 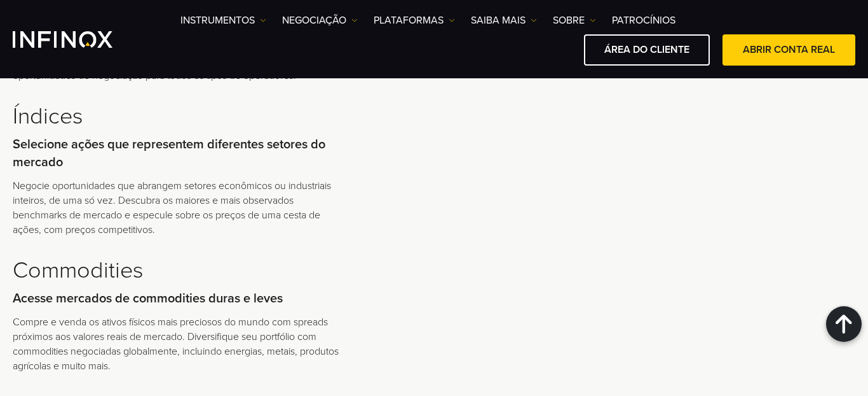 I want to click on a: INFINOX Logo, so click(x=78, y=40).